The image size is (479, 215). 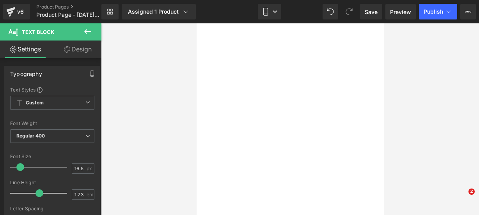 I want to click on b: Regular 400, so click(x=31, y=136).